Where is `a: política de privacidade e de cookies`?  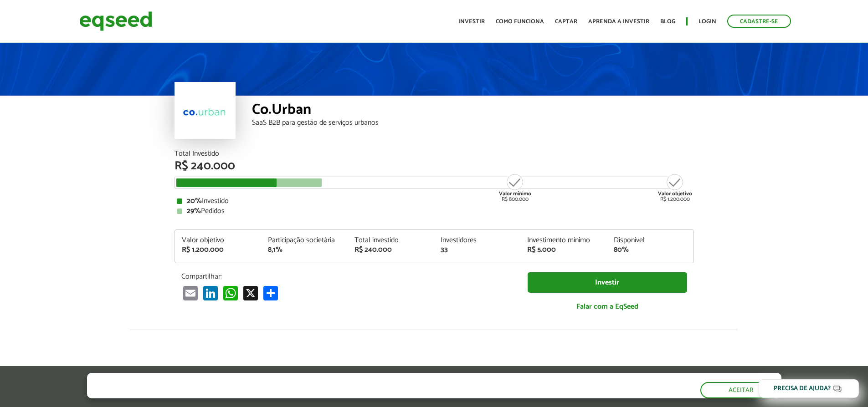
a: política de privacidade e de cookies is located at coordinates (260, 394).